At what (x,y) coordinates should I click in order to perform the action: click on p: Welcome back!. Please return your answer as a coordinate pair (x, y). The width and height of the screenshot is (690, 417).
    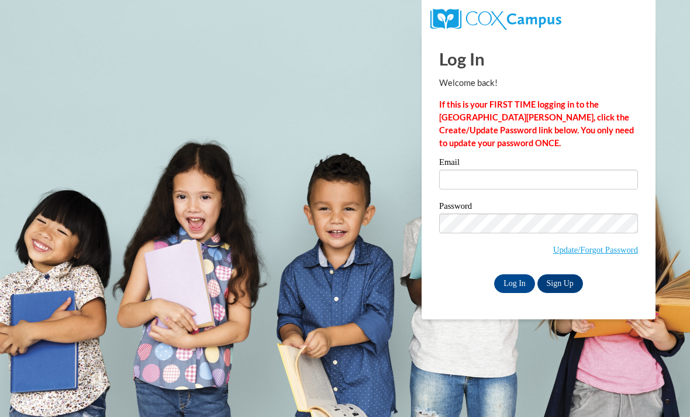
    Looking at the image, I should click on (539, 83).